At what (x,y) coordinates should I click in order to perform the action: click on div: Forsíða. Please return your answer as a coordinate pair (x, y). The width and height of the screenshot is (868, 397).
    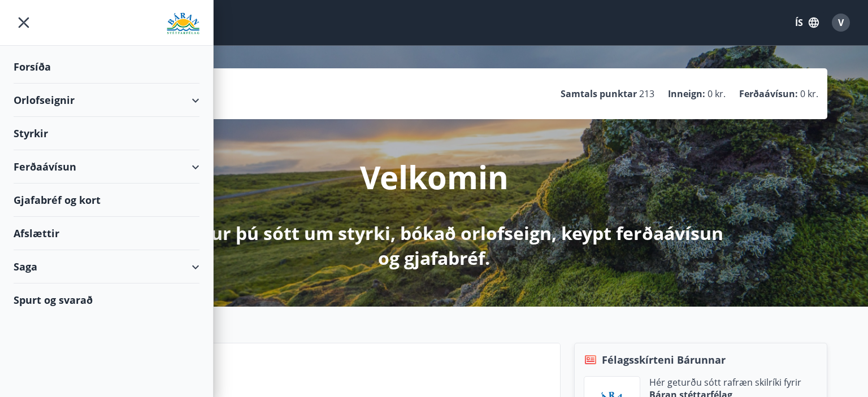
    Looking at the image, I should click on (106, 67).